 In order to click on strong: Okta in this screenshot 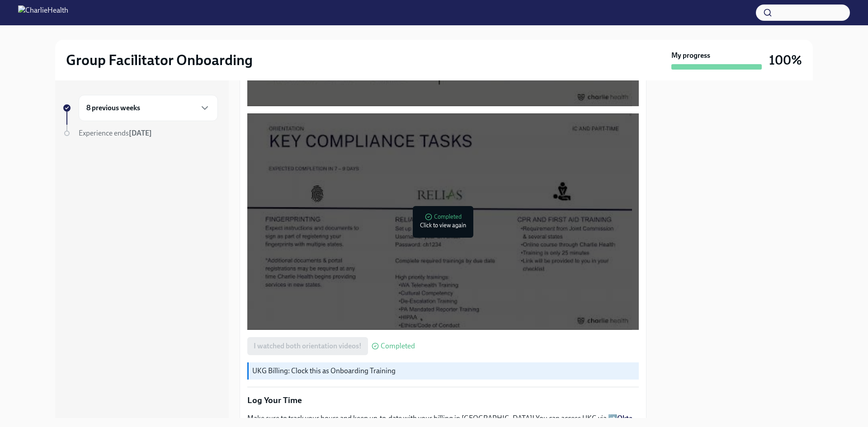, I will do `click(624, 418)`.